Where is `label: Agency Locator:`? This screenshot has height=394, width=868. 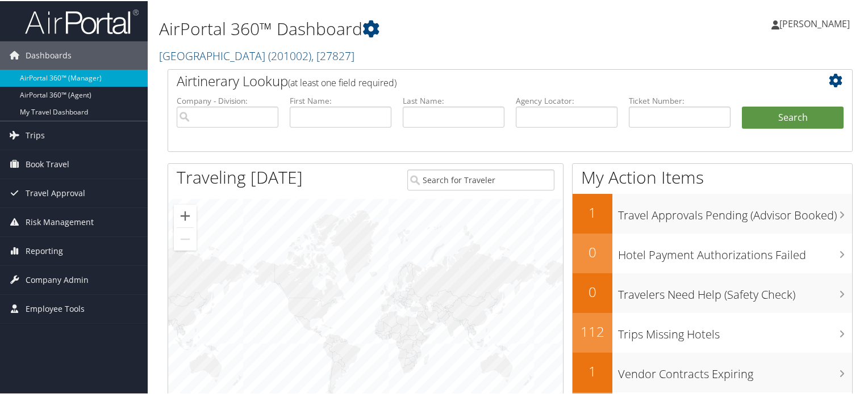
label: Agency Locator: is located at coordinates (566, 99).